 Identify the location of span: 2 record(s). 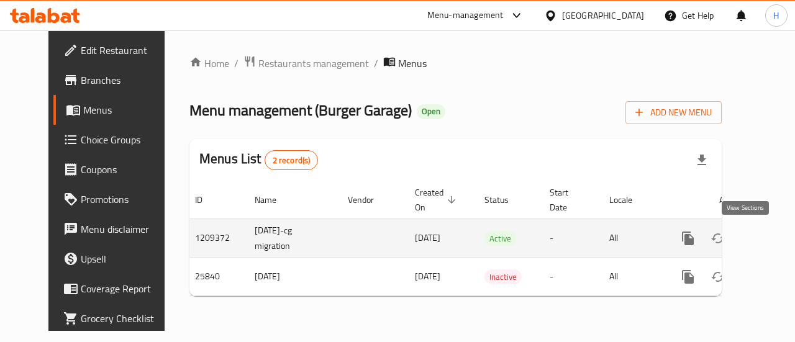
(291, 160).